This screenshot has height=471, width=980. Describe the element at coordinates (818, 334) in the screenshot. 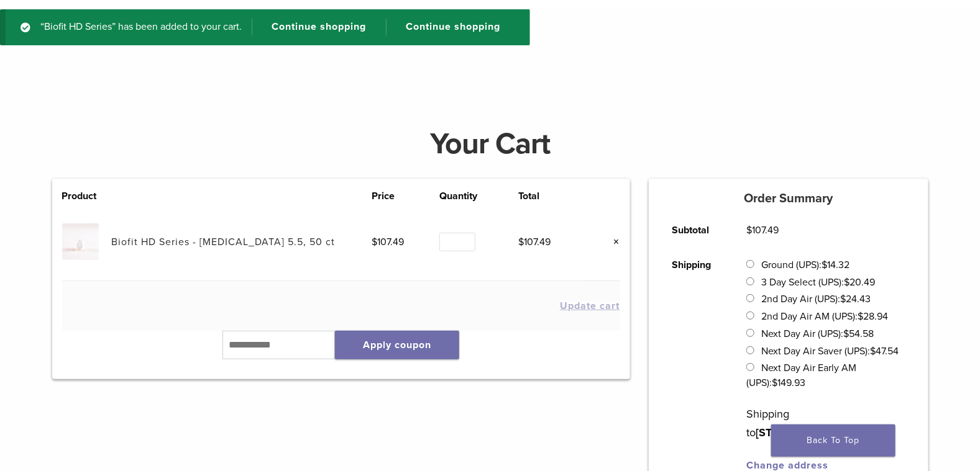

I see `label: Next Day Air (UPS):` at that location.